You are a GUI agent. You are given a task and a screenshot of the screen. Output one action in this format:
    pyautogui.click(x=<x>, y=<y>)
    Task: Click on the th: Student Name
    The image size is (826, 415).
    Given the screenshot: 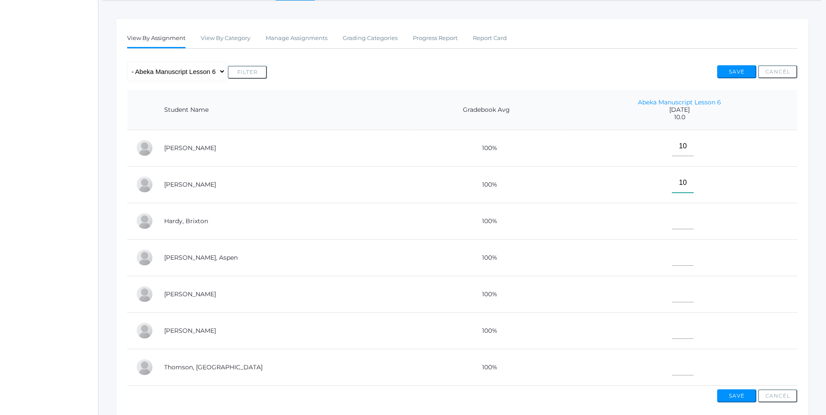 What is the action you would take?
    pyautogui.click(x=283, y=110)
    